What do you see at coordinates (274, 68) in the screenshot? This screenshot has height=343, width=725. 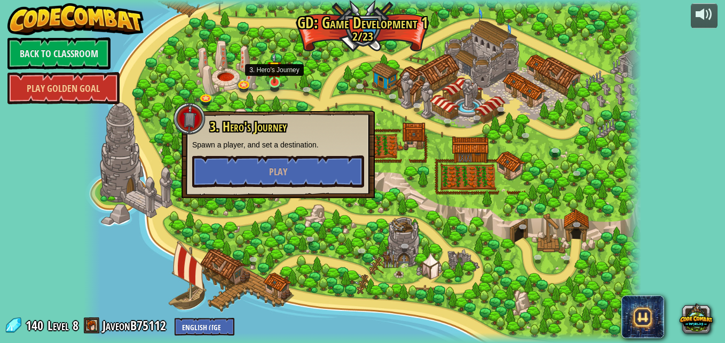 I see `img: level-banner-started.png` at bounding box center [274, 68].